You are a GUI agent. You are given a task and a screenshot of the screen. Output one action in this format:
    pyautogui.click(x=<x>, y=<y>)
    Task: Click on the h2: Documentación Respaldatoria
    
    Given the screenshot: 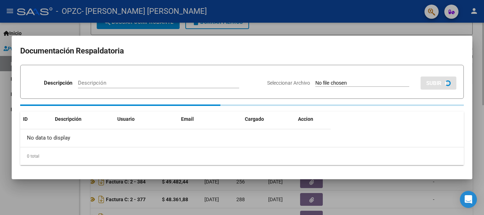 What is the action you would take?
    pyautogui.click(x=242, y=51)
    